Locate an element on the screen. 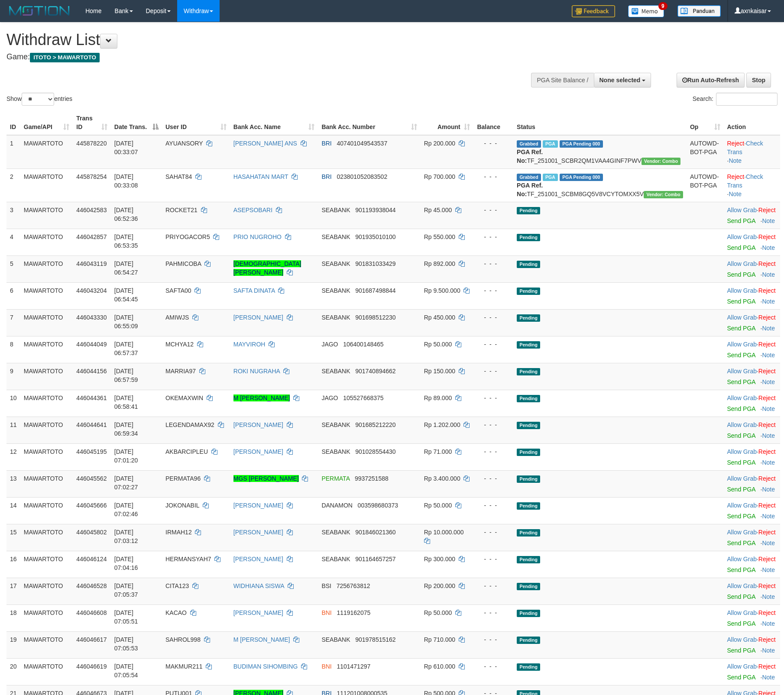 The height and width of the screenshot is (695, 784). td: 13 is located at coordinates (13, 484).